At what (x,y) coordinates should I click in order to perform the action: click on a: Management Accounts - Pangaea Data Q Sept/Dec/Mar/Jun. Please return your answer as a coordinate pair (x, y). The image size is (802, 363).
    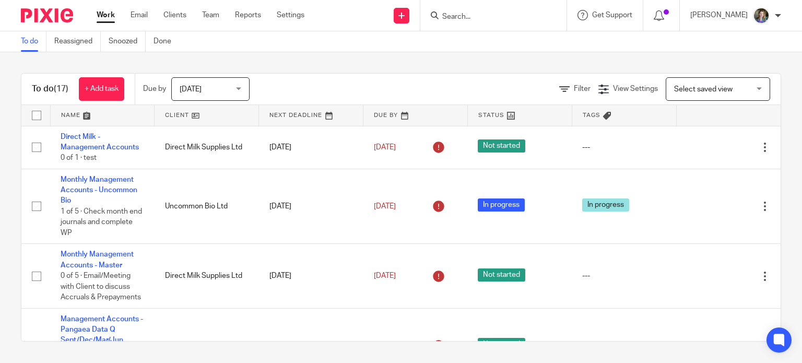
    Looking at the image, I should click on (102, 329).